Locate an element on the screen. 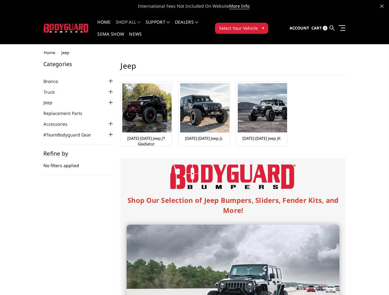 The image size is (389, 295). button: Select Your Vehicle is located at coordinates (241, 28).